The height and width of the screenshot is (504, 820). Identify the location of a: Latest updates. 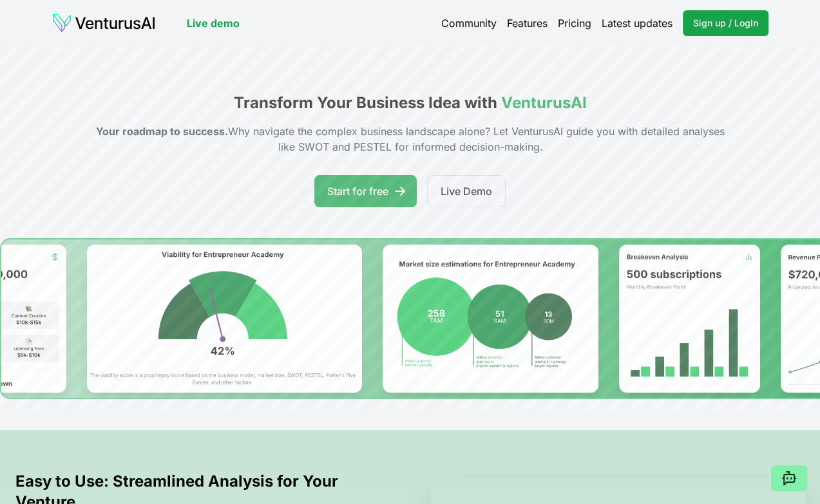
(637, 23).